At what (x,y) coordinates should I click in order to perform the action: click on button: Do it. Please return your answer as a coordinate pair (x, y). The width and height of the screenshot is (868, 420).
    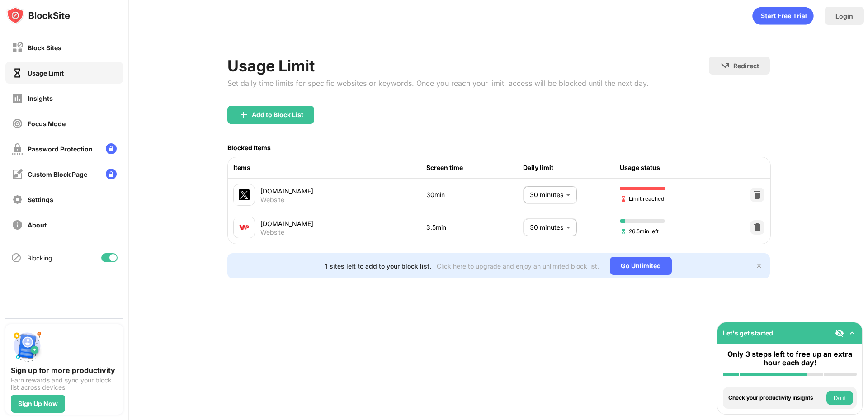
    Looking at the image, I should click on (840, 398).